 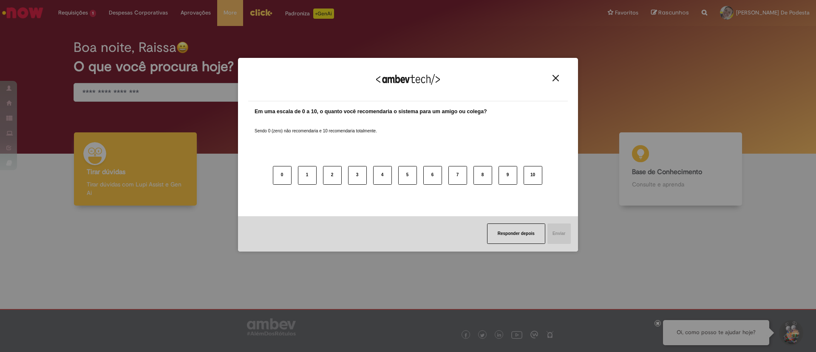 I want to click on label: Sendo 0 (zero) não recomendaria e 10 recomendaria totalmente., so click(x=316, y=126).